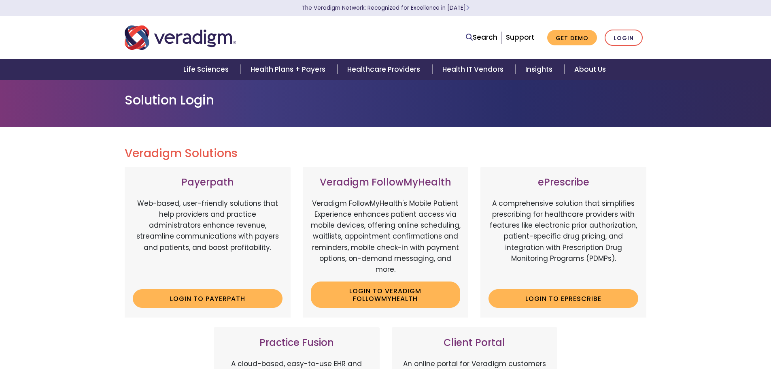 This screenshot has width=771, height=369. Describe the element at coordinates (540, 69) in the screenshot. I see `a: Insights` at that location.